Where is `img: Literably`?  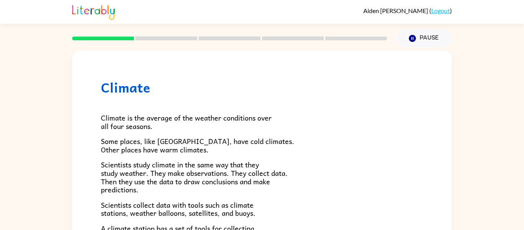 img: Literably is located at coordinates (93, 12).